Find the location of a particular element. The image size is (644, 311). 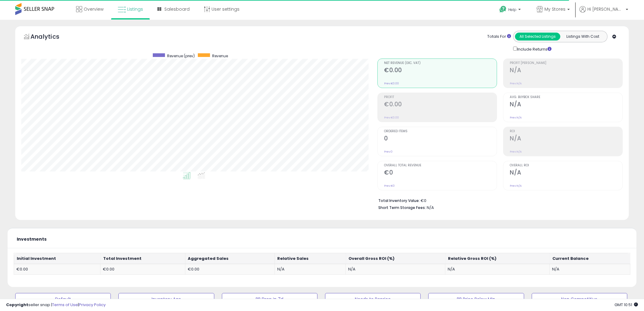

th: Relative Gross ROI (%) is located at coordinates (497, 258).